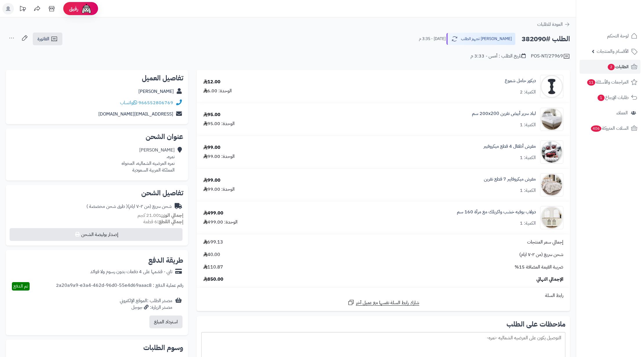 This screenshot has height=357, width=644. Describe the element at coordinates (591, 82) in the screenshot. I see `span: 11` at that location.